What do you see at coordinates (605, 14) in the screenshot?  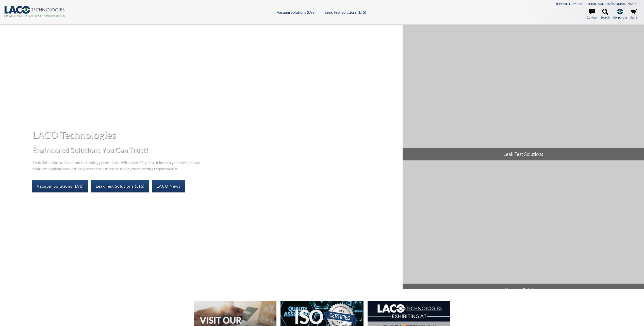 I see `a: Search` at bounding box center [605, 14].